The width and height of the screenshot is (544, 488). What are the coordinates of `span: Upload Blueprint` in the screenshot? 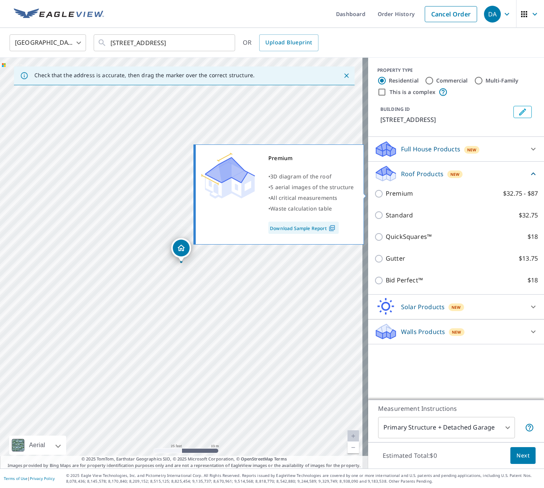 It's located at (289, 42).